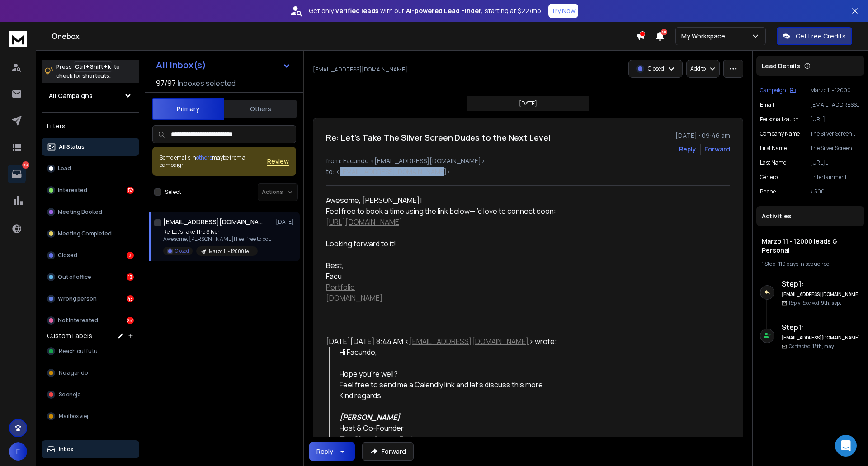 The width and height of the screenshot is (868, 466). I want to click on button: Primary, so click(188, 109).